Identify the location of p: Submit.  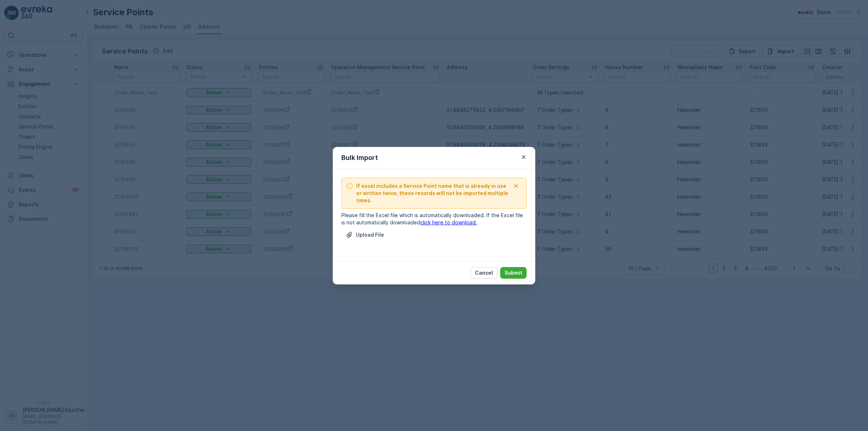
(513, 273).